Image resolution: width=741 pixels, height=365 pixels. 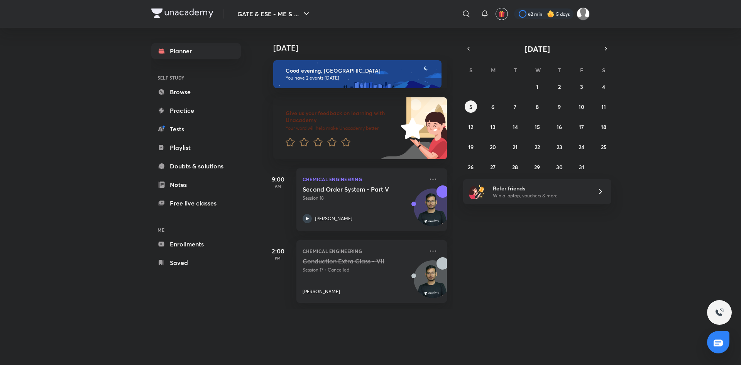 I want to click on button: October 20, 2025, so click(x=493, y=147).